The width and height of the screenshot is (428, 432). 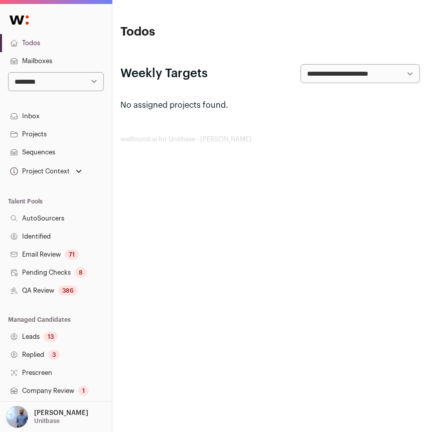 What do you see at coordinates (83, 391) in the screenshot?
I see `div: 1` at bounding box center [83, 391].